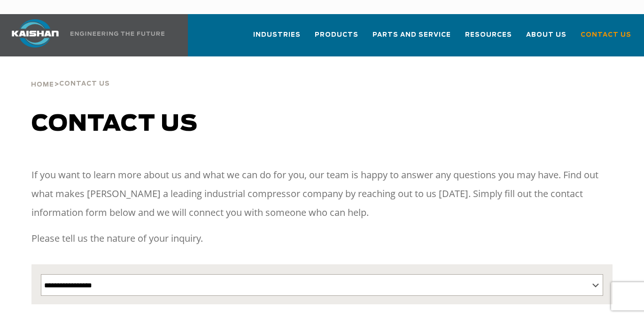 The width and height of the screenshot is (644, 317). Describe the element at coordinates (118, 33) in the screenshot. I see `img: Engineering the future` at that location.